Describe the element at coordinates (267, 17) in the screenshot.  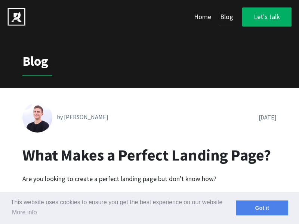
I see `a: Let's talk` at that location.